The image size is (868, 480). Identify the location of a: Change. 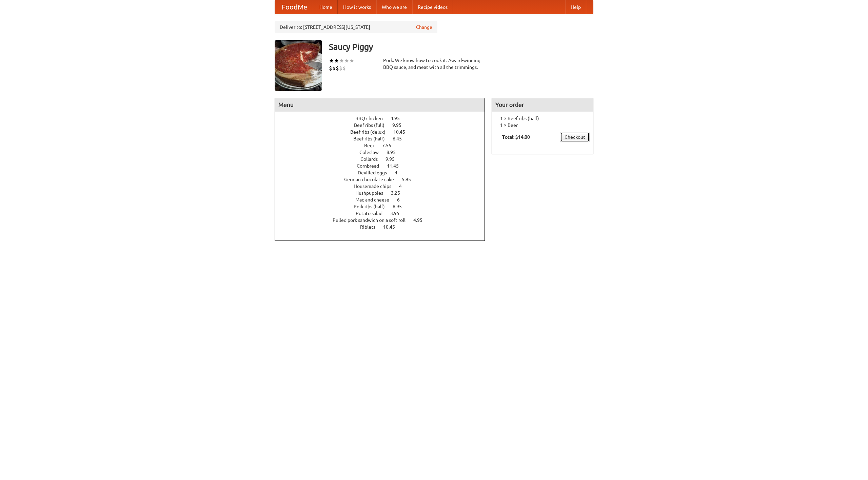
(424, 27).